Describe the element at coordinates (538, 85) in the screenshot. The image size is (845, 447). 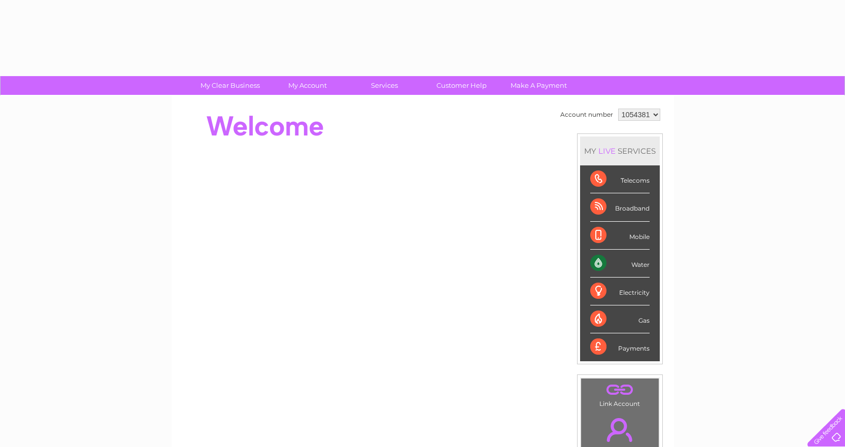
I see `a: Make A Payment` at that location.